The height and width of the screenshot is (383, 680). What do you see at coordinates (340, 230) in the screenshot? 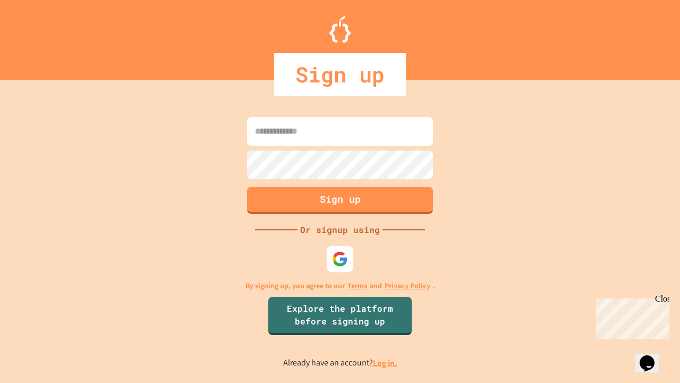
I see `div: Or signup using` at bounding box center [340, 230].